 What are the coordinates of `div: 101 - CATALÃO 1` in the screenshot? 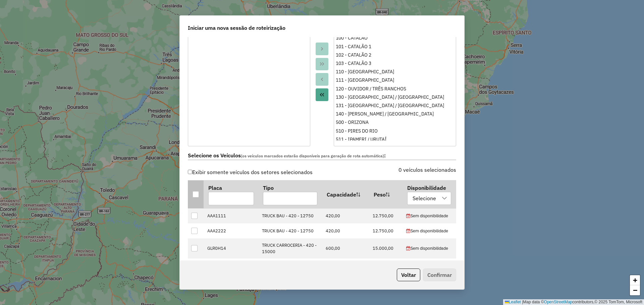 It's located at (395, 46).